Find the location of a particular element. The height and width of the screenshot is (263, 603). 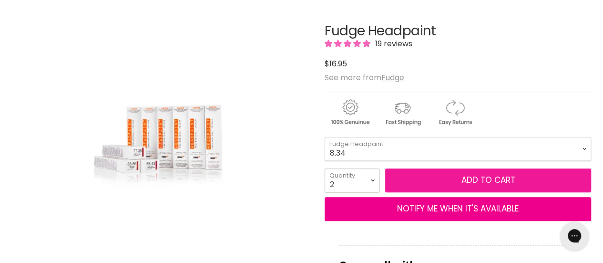

span: Add to cart is located at coordinates (488, 180).